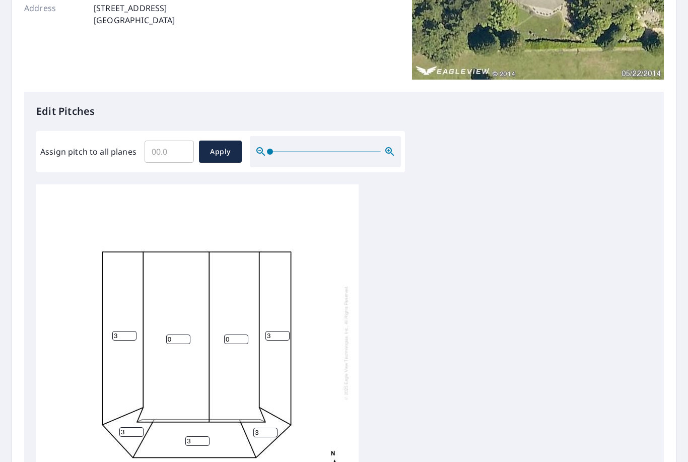  What do you see at coordinates (220, 152) in the screenshot?
I see `span: Apply` at bounding box center [220, 152].